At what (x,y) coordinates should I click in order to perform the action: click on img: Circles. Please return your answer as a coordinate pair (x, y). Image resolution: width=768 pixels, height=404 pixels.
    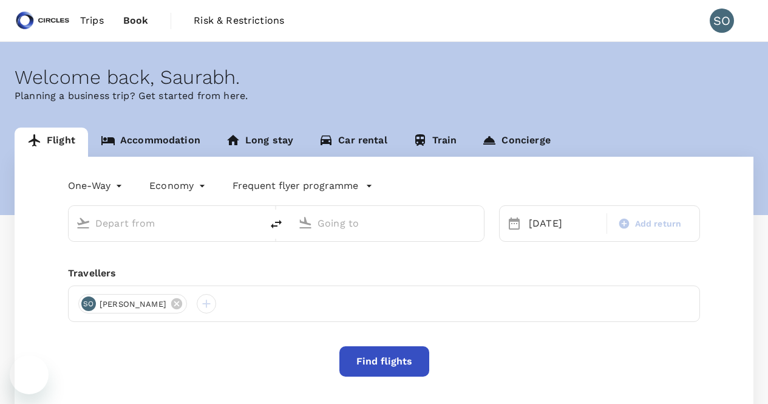
    Looking at the image, I should click on (42, 21).